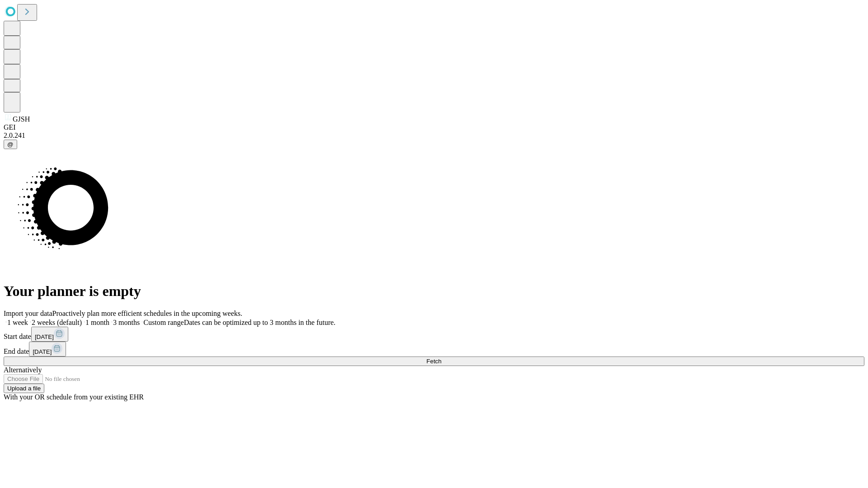 This screenshot has height=488, width=868. What do you see at coordinates (434, 334) in the screenshot?
I see `div: Start date` at bounding box center [434, 334].